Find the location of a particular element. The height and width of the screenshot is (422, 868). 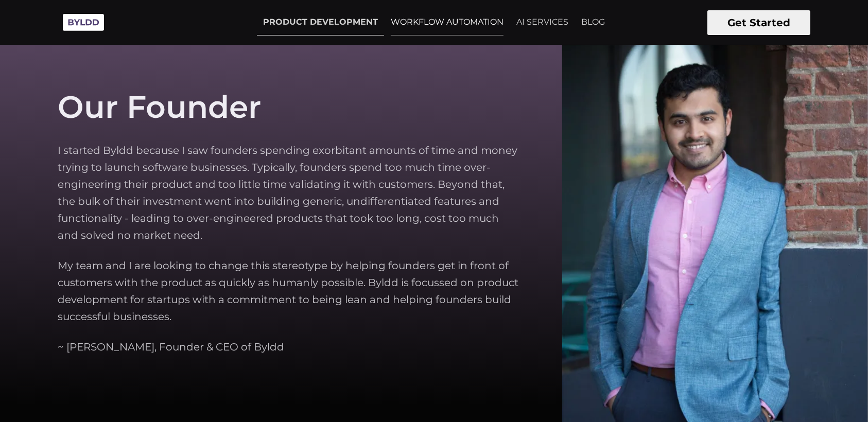

h2: Our Founder is located at coordinates (159, 107).